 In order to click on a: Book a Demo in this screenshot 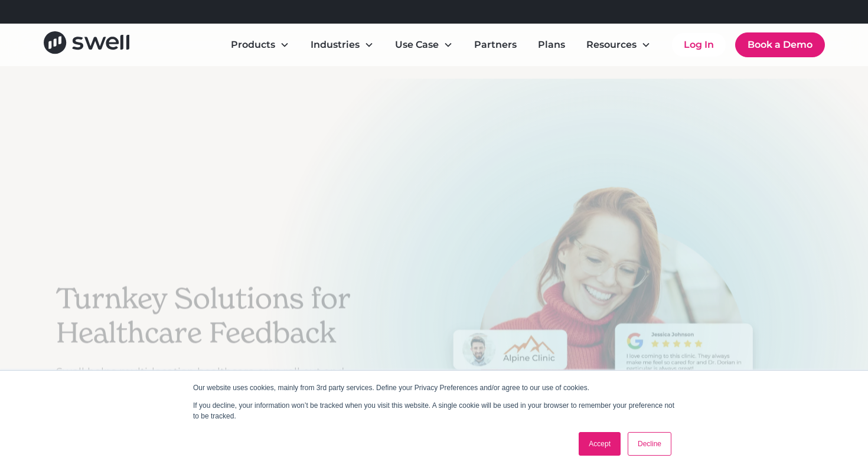, I will do `click(780, 44)`.